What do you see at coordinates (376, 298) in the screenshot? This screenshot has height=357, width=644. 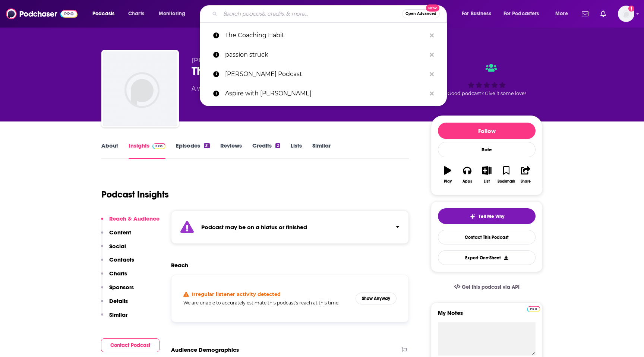 I see `button: Show Anyway` at bounding box center [376, 298].